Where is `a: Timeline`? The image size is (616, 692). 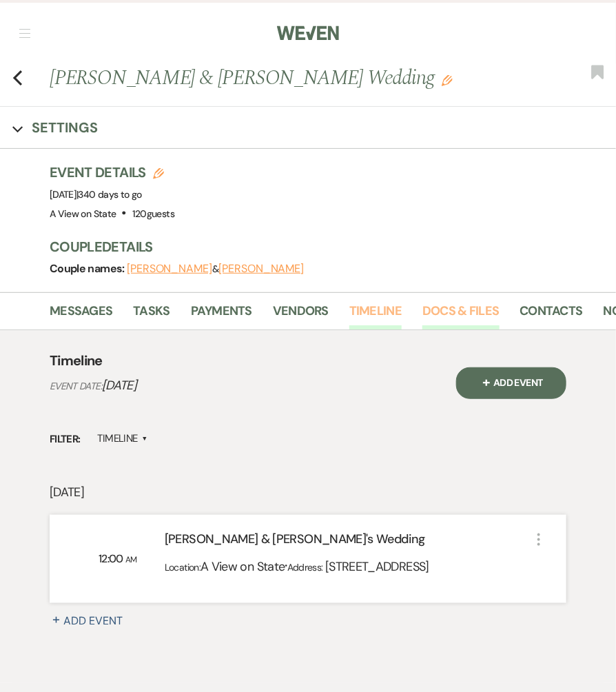
a: Timeline is located at coordinates (376, 315).